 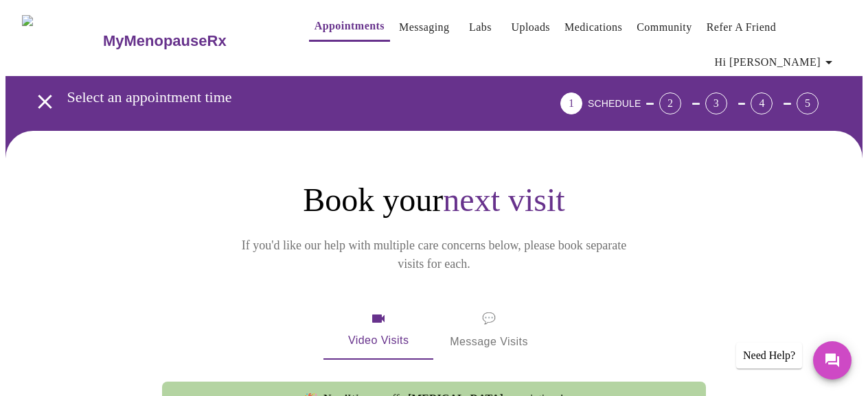 I want to click on div: 4, so click(x=761, y=103).